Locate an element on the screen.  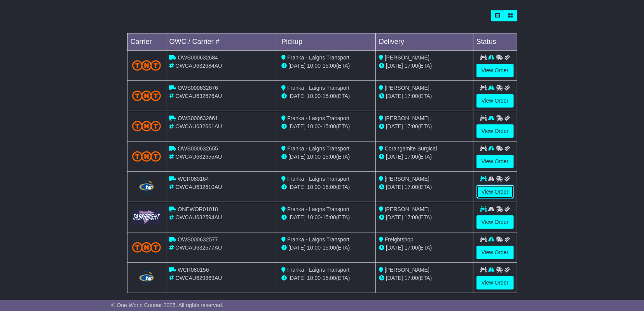
span: OWS000632577 is located at coordinates (198, 239).